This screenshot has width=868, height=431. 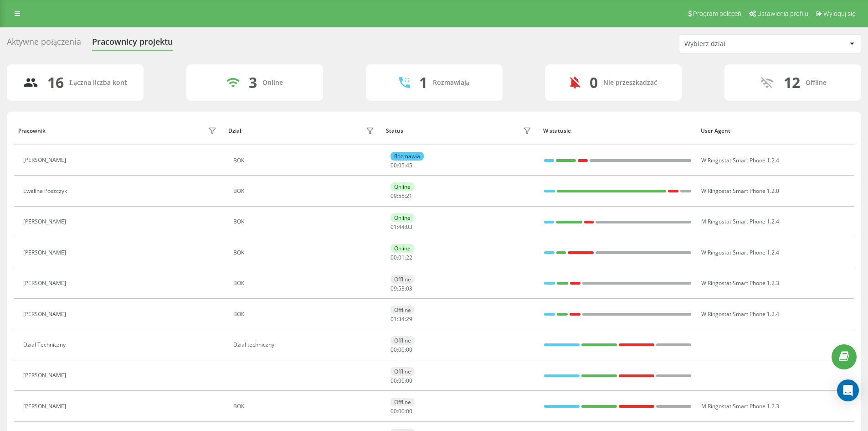 What do you see at coordinates (401, 319) in the screenshot?
I see `span: 34` at bounding box center [401, 319].